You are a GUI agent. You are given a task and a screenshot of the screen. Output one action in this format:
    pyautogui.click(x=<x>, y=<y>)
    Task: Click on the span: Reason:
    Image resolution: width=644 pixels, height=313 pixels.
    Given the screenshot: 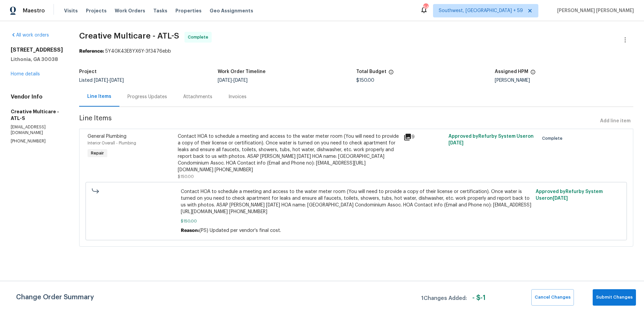 What is the action you would take?
    pyautogui.click(x=190, y=231)
    